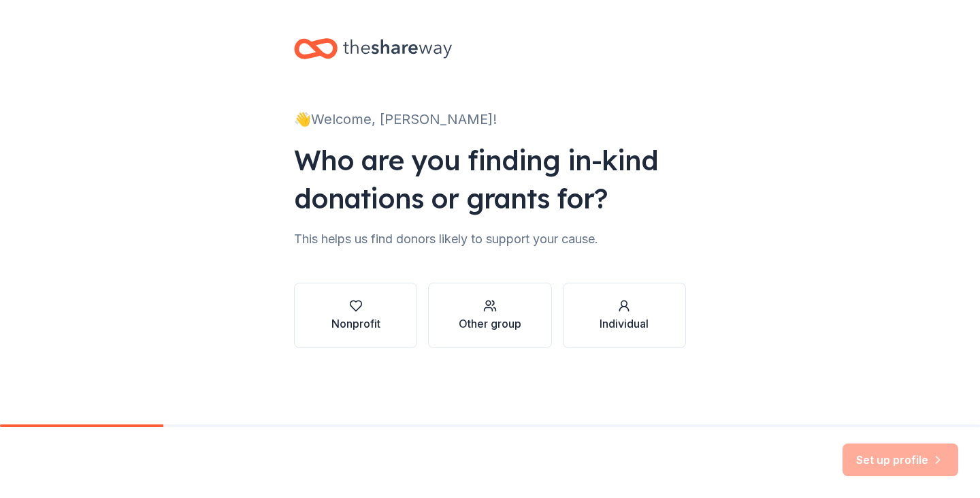 Image resolution: width=980 pixels, height=498 pixels. I want to click on button: Nonprofit, so click(355, 316).